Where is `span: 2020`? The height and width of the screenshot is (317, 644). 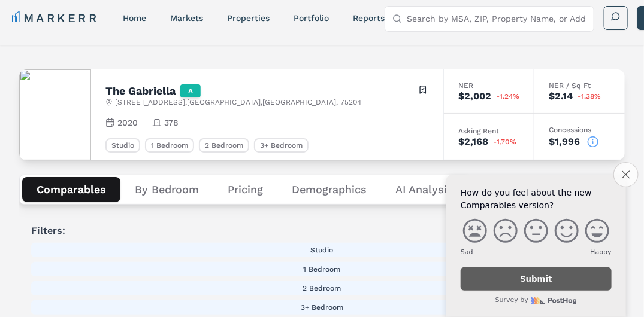 span: 2020 is located at coordinates (127, 122).